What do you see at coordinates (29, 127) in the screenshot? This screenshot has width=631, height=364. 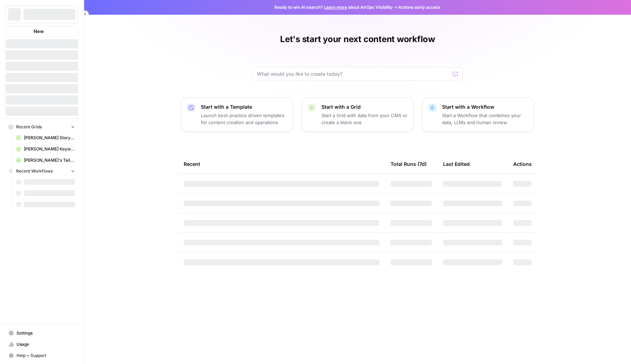 I see `span: Recent Grids` at bounding box center [29, 127].